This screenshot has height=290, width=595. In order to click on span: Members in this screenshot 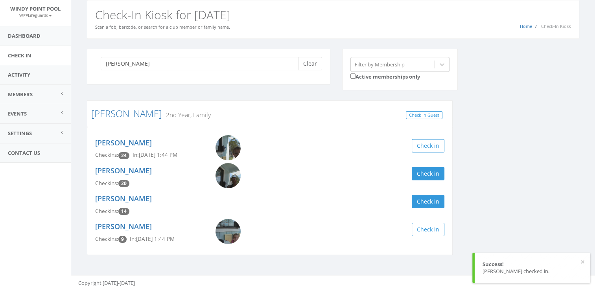, I will do `click(20, 94)`.